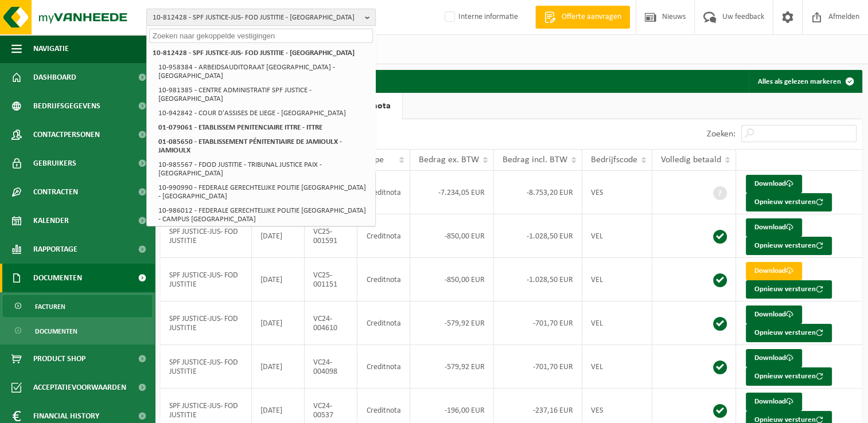 The height and width of the screenshot is (423, 868). I want to click on input: Zoeken naar gekoppelde vestigingen, so click(261, 35).